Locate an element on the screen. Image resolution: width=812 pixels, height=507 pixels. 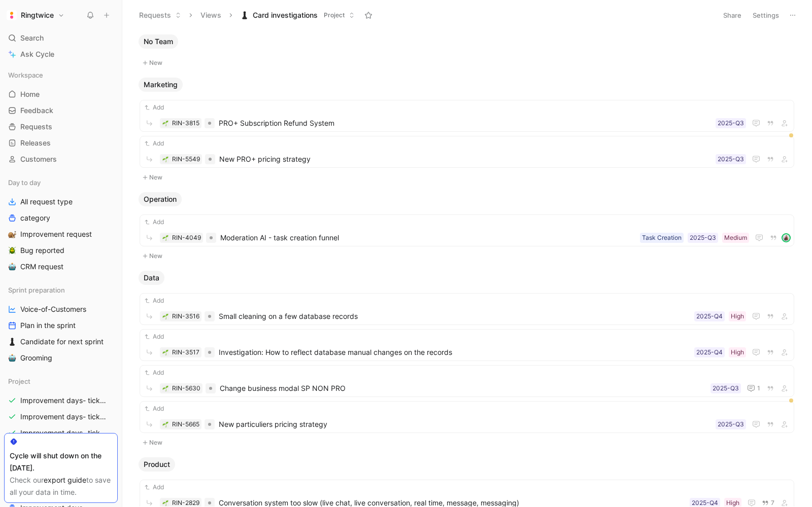
div: Sprint preparation is located at coordinates (61, 290).